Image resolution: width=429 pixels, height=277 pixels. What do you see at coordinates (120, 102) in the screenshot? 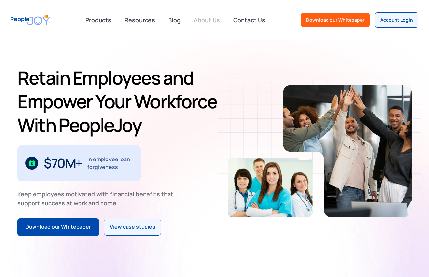
I see `h1: Retain Employees and Empower Your Workforce With PeopleJoy` at bounding box center [120, 102].